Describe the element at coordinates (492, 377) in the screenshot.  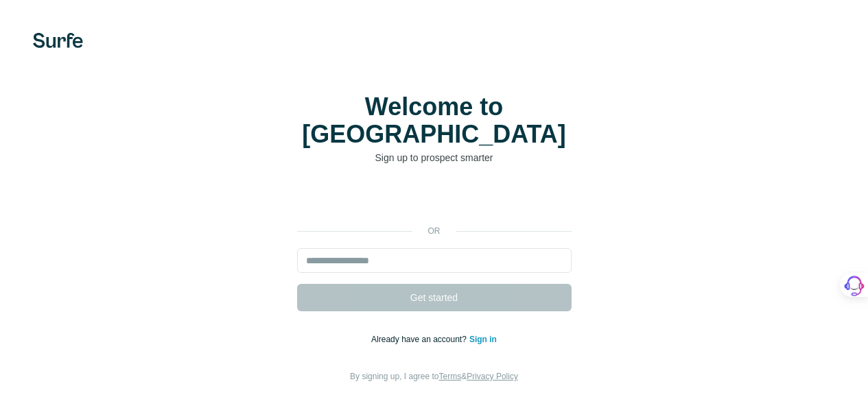
I see `a: Privacy Policy` at that location.